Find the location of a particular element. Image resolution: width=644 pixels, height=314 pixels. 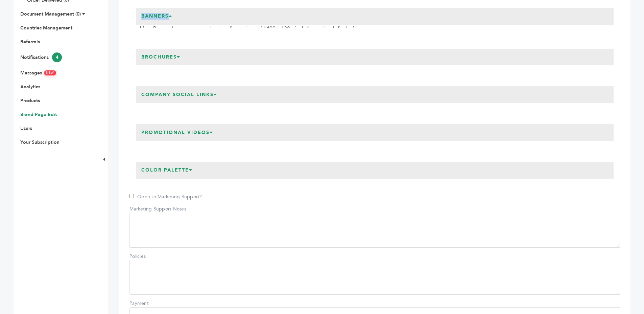

span: Main Banner (we recommend using dimensions of 1400 x 438 pixels for optimal display): is located at coordinates (377, 28).